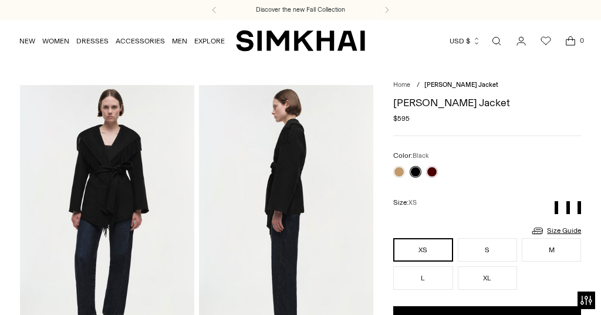 The width and height of the screenshot is (601, 315). I want to click on a: NEW, so click(27, 41).